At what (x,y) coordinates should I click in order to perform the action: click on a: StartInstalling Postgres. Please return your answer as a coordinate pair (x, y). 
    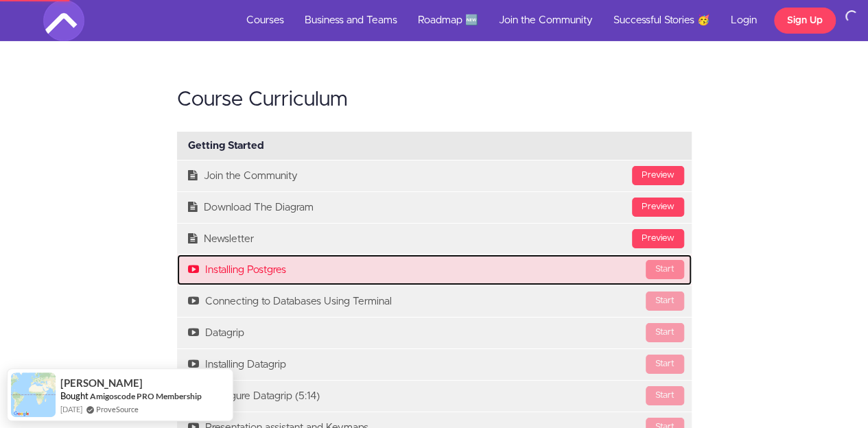
    Looking at the image, I should click on (434, 270).